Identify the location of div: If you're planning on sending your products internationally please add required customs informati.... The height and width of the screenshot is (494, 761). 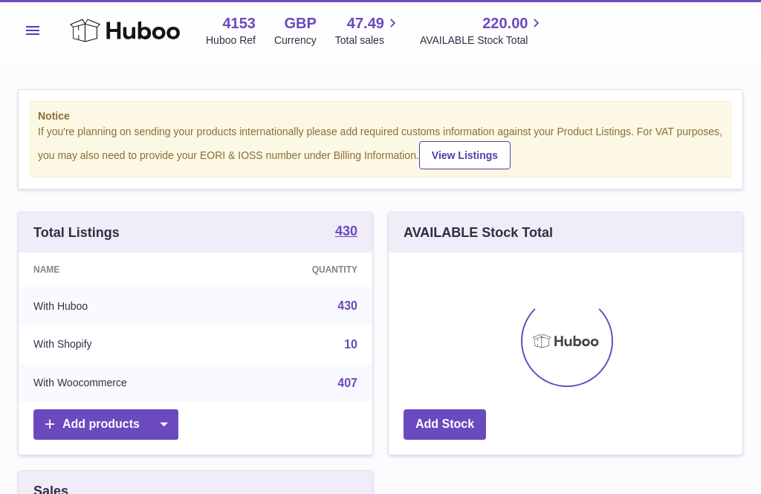
(381, 147).